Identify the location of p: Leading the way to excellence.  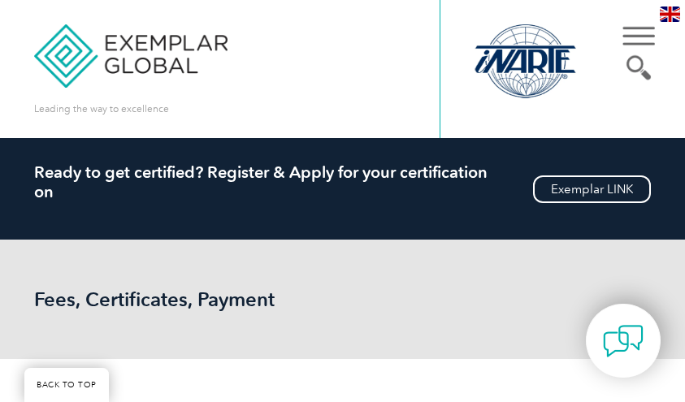
(102, 109).